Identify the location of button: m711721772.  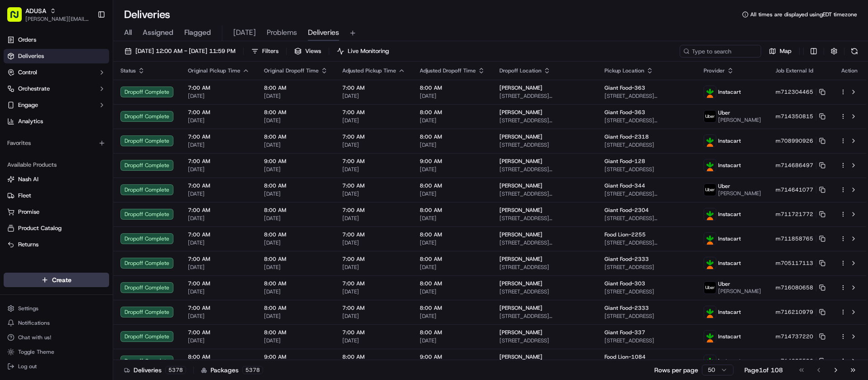
(801, 214).